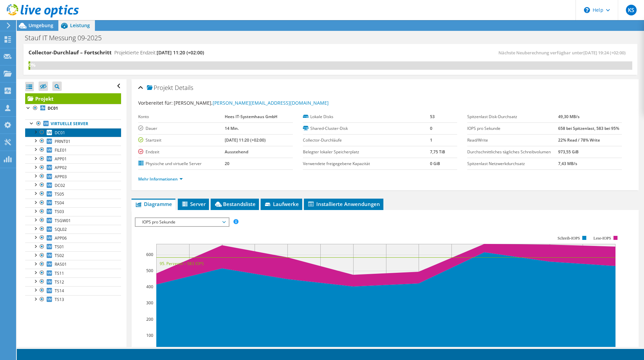 The width and height of the screenshot is (644, 360). Describe the element at coordinates (61, 238) in the screenshot. I see `span: APP06` at that location.